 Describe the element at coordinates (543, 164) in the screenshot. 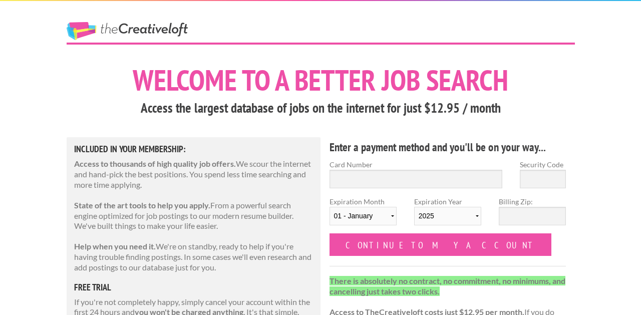

I see `label: Security Code` at that location.